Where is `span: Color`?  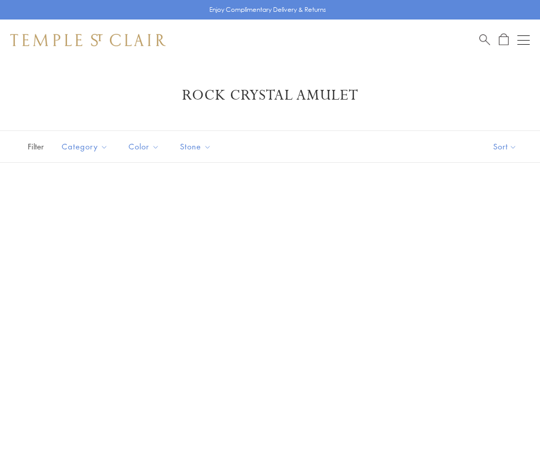
span: Color is located at coordinates (145, 146).